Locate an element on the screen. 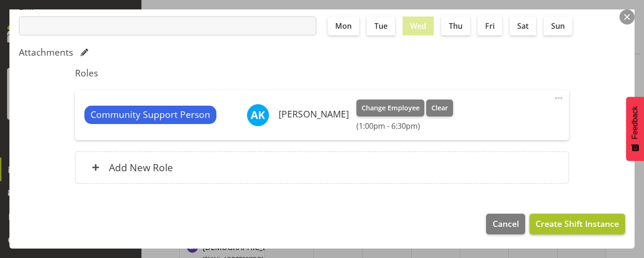 The height and width of the screenshot is (258, 644). h6: (1:00pm - 6:30pm) is located at coordinates (405, 126).